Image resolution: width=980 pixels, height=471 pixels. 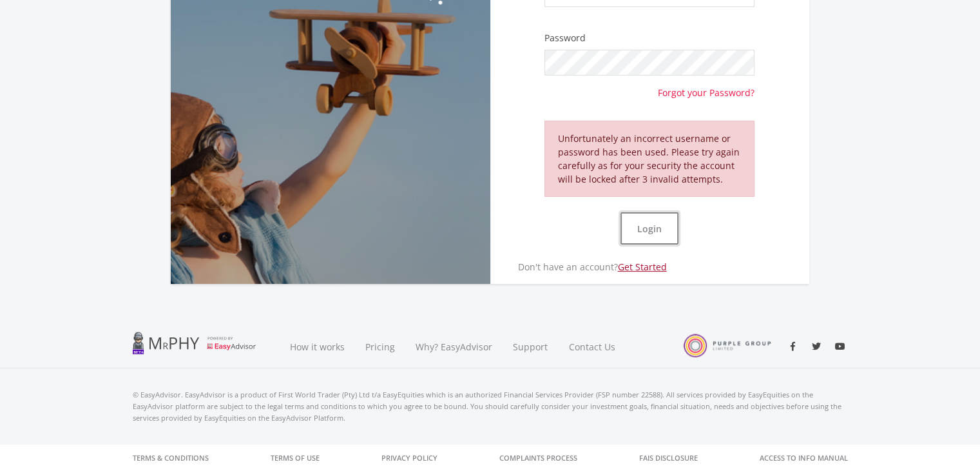 I want to click on a: How it works, so click(x=317, y=346).